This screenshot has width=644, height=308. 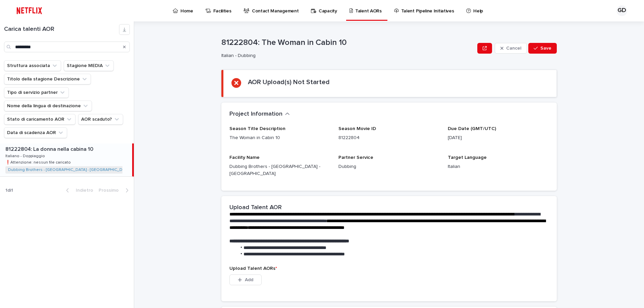 I want to click on button: Nome della lingua di destinazione, so click(x=48, y=106).